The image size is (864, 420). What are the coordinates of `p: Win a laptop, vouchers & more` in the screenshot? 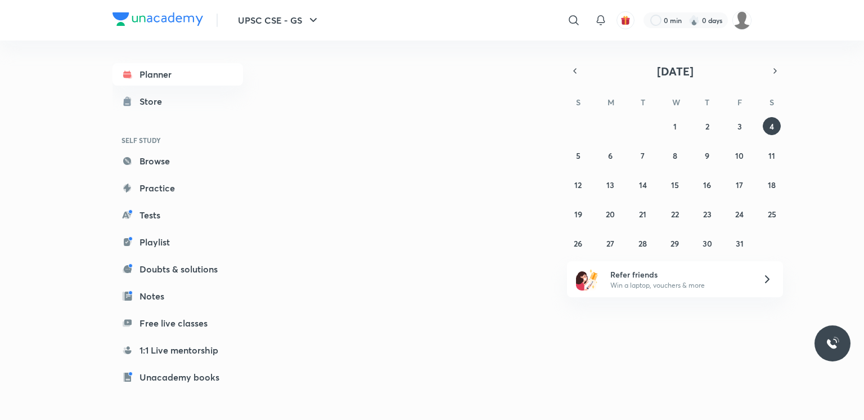 It's located at (679, 285).